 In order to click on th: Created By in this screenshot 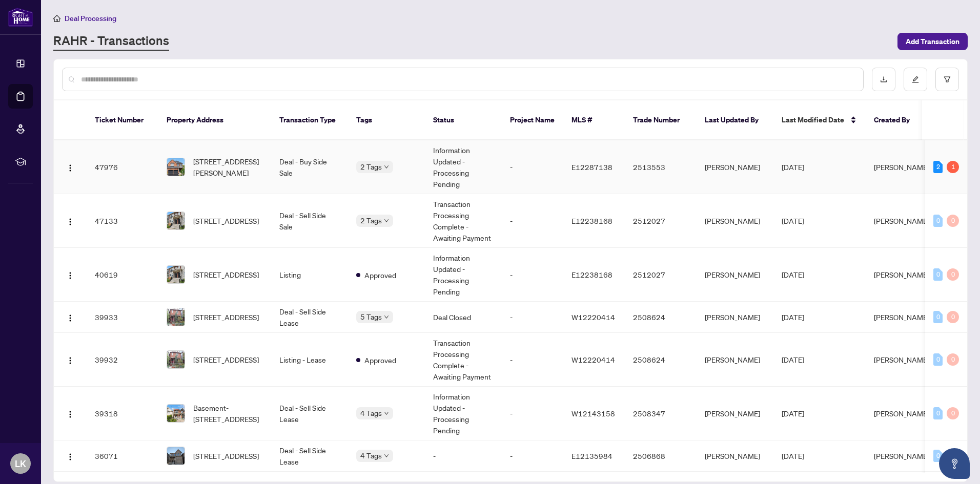, I will do `click(896, 121)`.